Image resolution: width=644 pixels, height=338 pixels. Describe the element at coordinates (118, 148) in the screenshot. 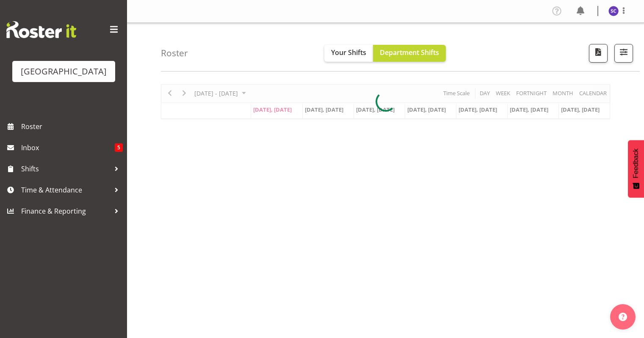

I see `span: 5` at that location.